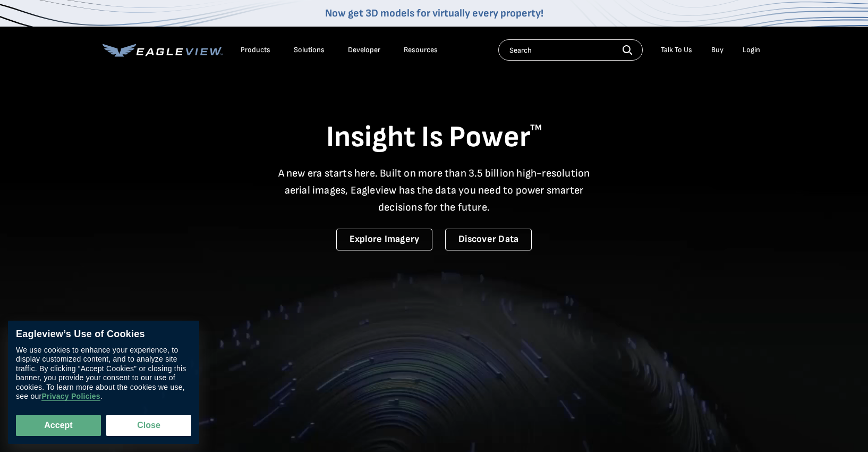 The width and height of the screenshot is (868, 452). What do you see at coordinates (434, 13) in the screenshot?
I see `a: Now get 3D models for virtually every property!` at bounding box center [434, 13].